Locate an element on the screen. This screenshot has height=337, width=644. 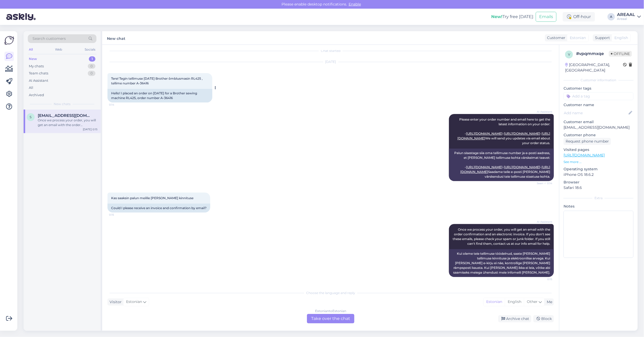
p: Browser is located at coordinates (598, 182).